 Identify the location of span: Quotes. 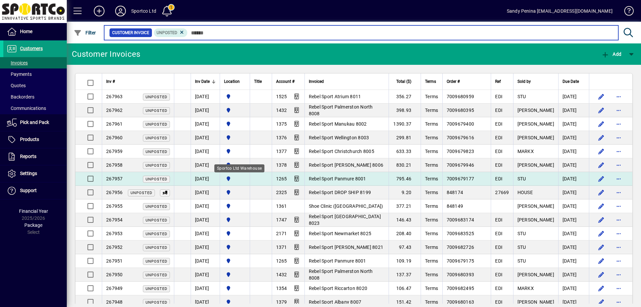
(16, 85).